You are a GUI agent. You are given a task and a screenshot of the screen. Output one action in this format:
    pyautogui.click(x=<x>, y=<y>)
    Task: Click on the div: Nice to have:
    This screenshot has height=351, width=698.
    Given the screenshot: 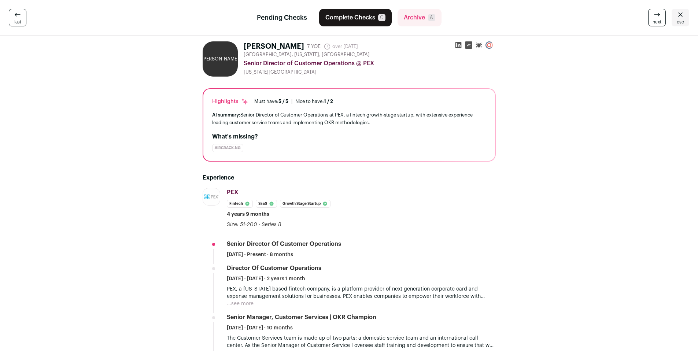 What is the action you would take?
    pyautogui.click(x=314, y=101)
    